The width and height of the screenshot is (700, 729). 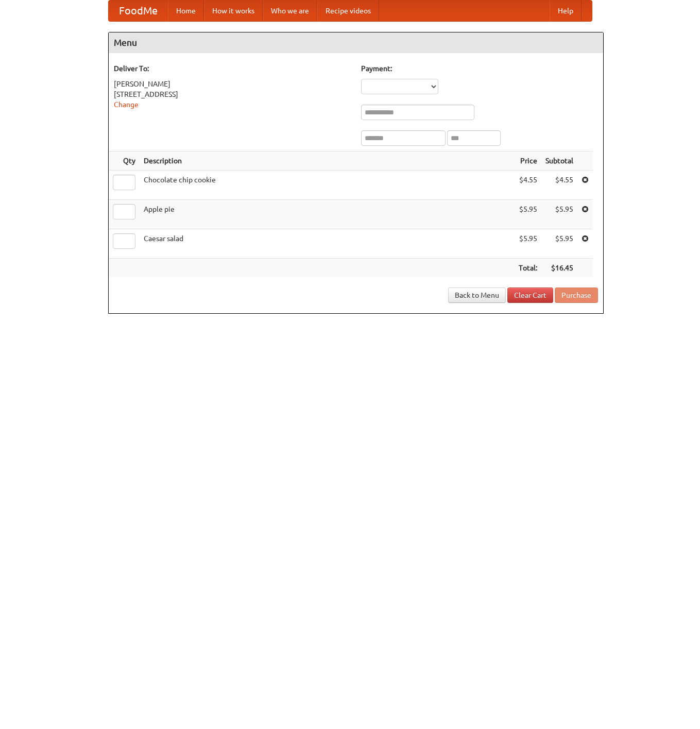 I want to click on a: Recipe videos, so click(x=348, y=11).